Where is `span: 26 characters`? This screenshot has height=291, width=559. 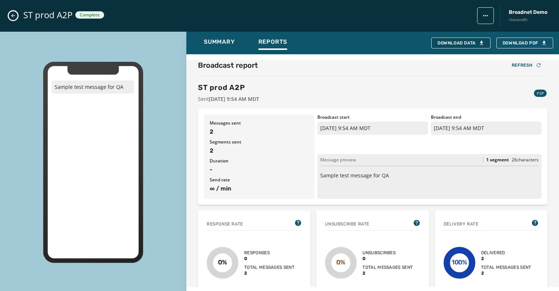 span: 26 characters is located at coordinates (525, 159).